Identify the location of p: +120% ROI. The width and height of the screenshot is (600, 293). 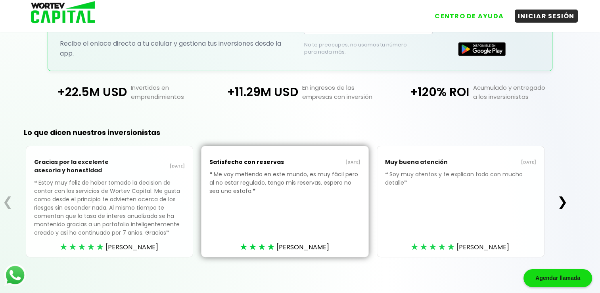
(427, 92).